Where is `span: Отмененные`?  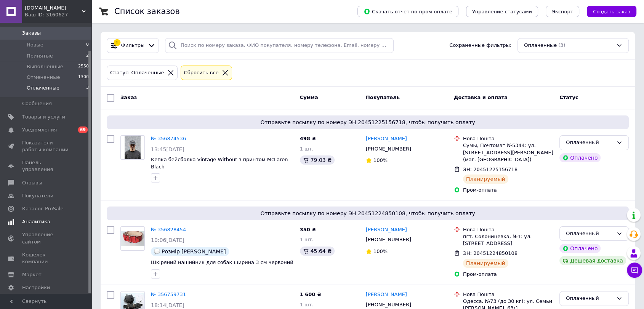 span: Отмененные is located at coordinates (43, 77).